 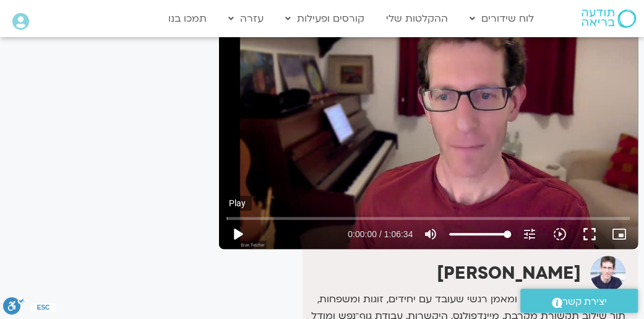 What do you see at coordinates (585, 302) in the screenshot?
I see `span: יצירת קשר` at bounding box center [585, 302].